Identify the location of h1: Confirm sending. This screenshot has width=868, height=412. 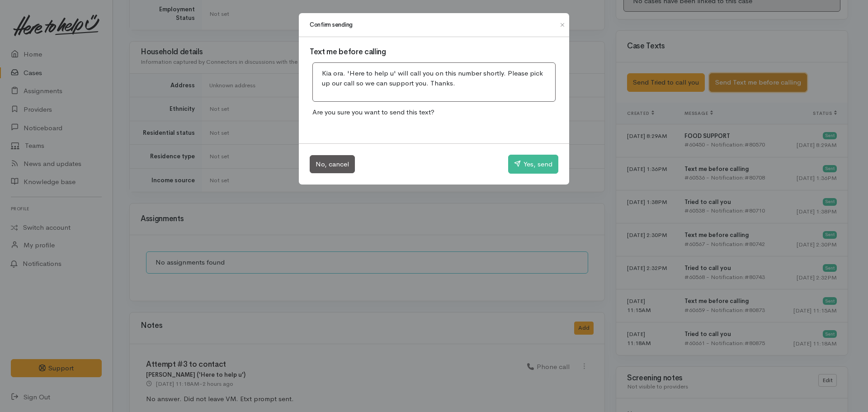
(331, 25).